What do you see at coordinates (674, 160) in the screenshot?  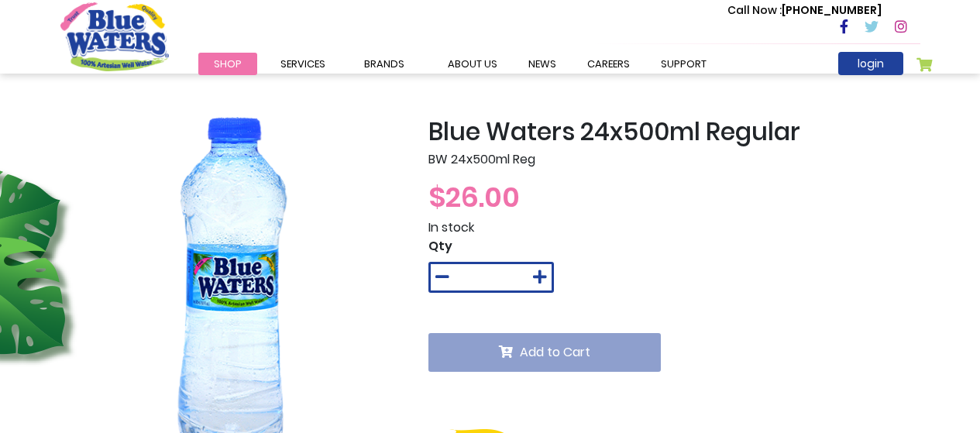 I see `p: BW 24x500ml Reg` at bounding box center [674, 160].